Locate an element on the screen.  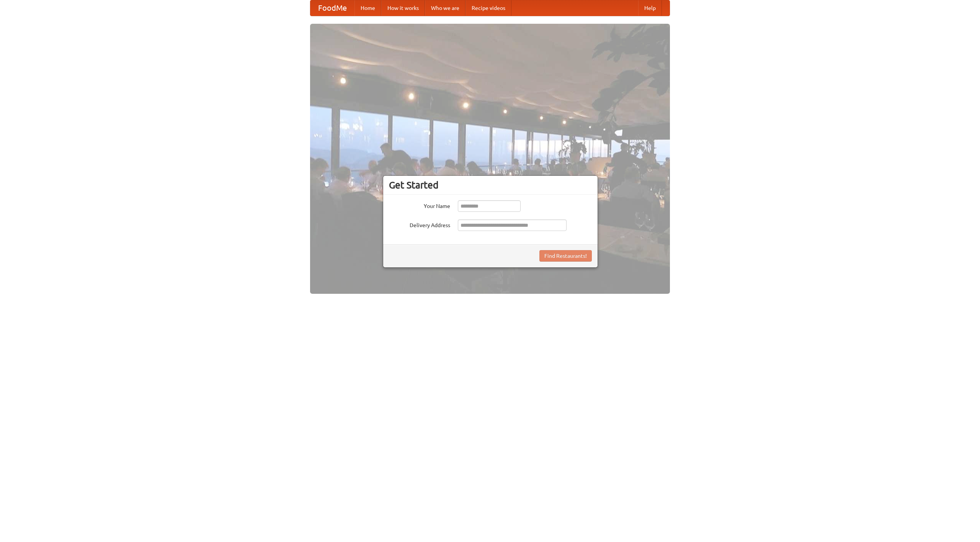
a: Help is located at coordinates (650, 8).